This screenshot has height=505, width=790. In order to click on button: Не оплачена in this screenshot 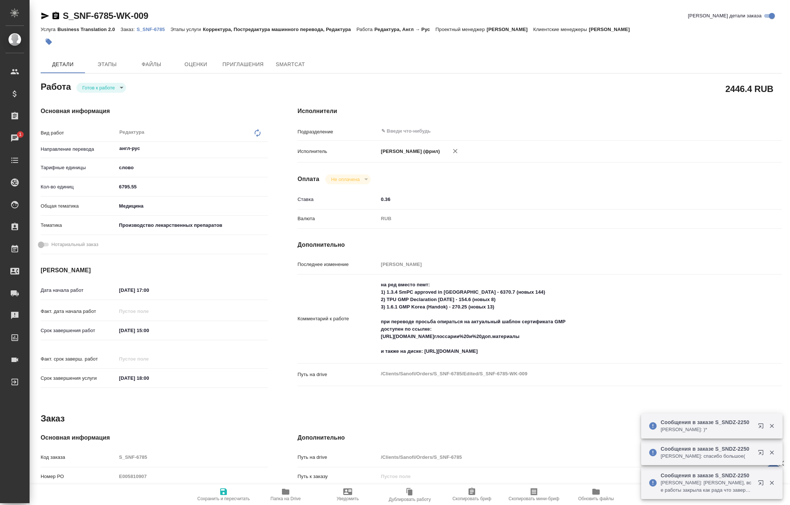, I will do `click(345, 179)`.